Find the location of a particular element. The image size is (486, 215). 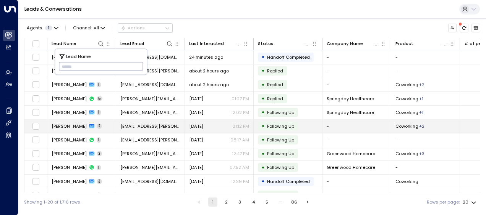

span: There are new threads available. Refresh the grid to view the latest updates. is located at coordinates (464, 28).